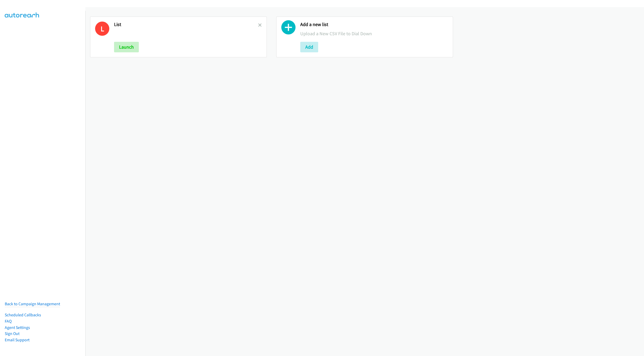  I want to click on a: Scheduled Callbacks, so click(23, 315).